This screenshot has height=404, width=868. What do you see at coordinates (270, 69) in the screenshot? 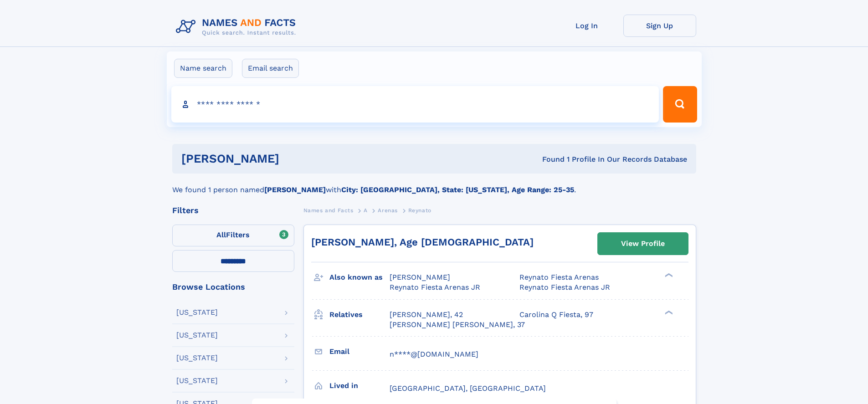
I see `label: Email search` at bounding box center [270, 69].